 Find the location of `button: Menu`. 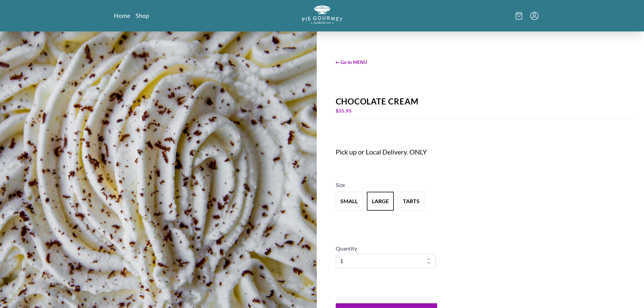

button: Menu is located at coordinates (534, 16).